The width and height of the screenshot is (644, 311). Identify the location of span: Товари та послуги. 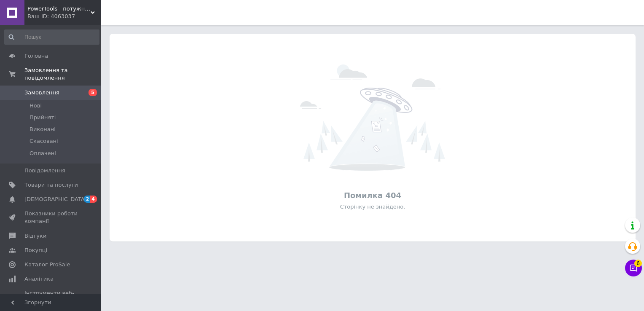
(51, 185).